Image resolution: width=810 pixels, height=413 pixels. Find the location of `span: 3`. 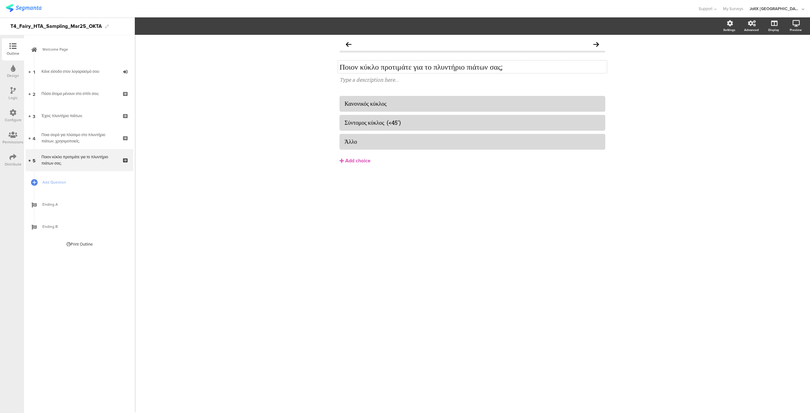

span: 3 is located at coordinates (34, 116).